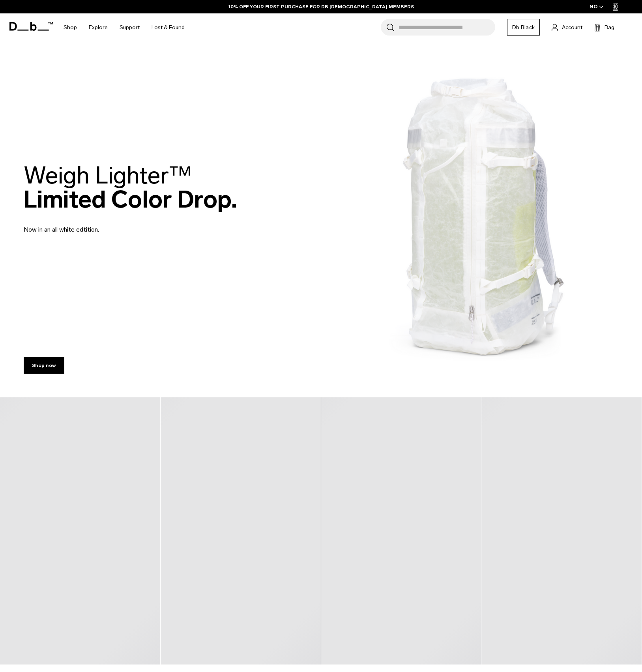  I want to click on a: Shop, so click(70, 27).